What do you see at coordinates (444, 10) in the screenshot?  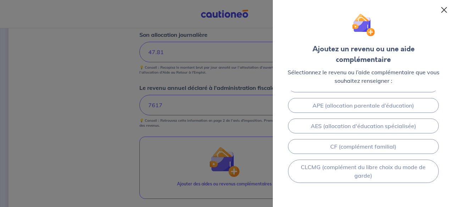 I see `button: Close` at bounding box center [444, 10].